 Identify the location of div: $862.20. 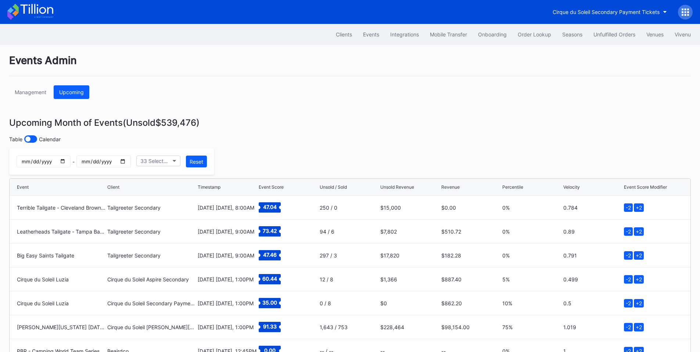
(471, 303).